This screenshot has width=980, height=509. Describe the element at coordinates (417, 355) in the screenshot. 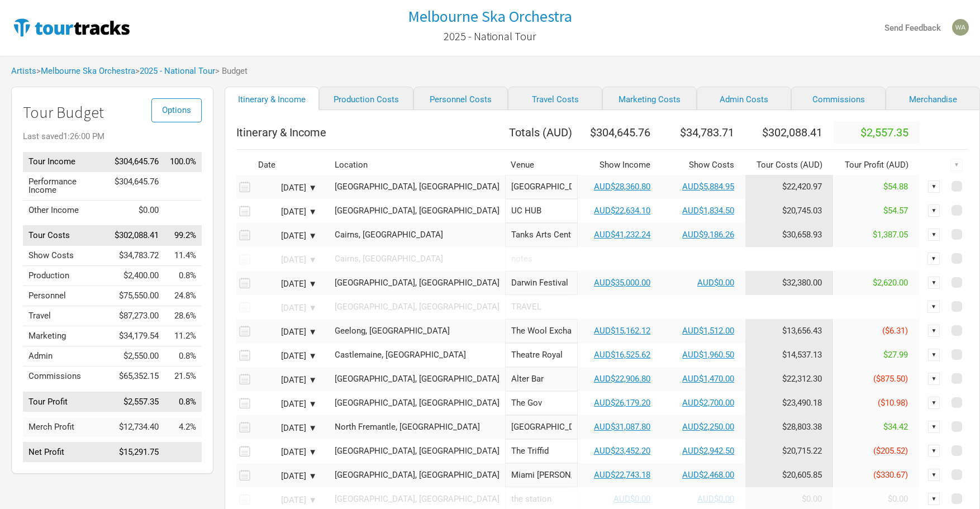

I see `div: Castlemaine, Australia` at that location.